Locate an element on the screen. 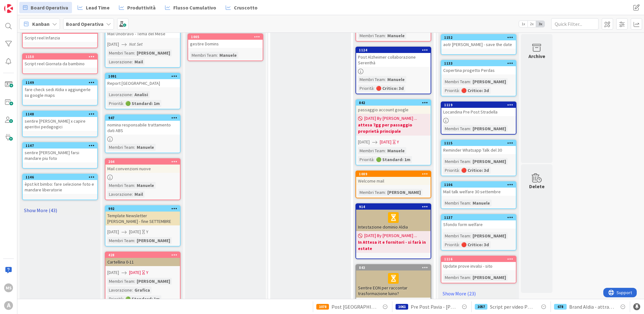 The height and width of the screenshot is (314, 644). div: 1150Script reel Giornata da bambino is located at coordinates (60, 61).